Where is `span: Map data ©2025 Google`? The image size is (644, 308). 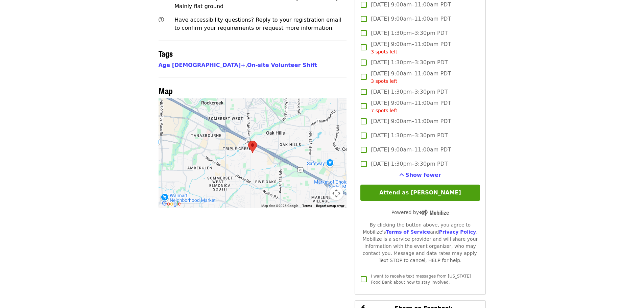 span: Map data ©2025 Google is located at coordinates (280, 205).